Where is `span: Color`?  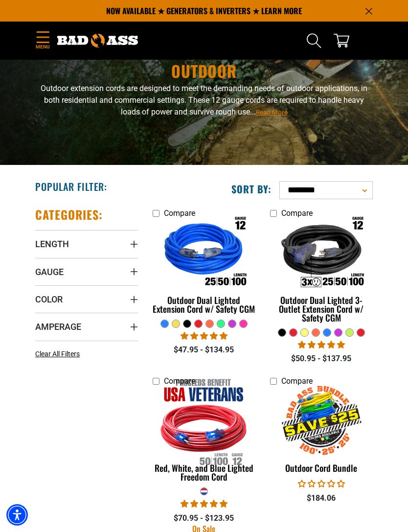
span: Color is located at coordinates (49, 299).